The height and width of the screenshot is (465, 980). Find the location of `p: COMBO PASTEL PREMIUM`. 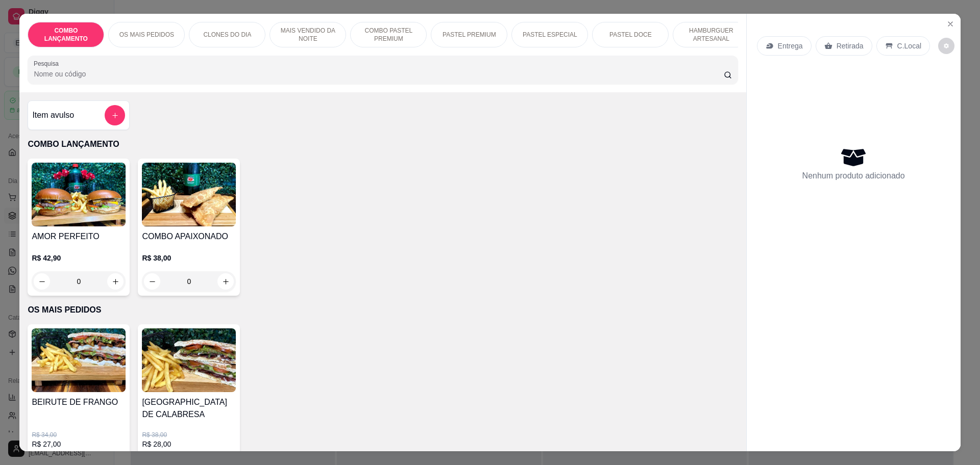

p: COMBO PASTEL PREMIUM is located at coordinates (389, 35).